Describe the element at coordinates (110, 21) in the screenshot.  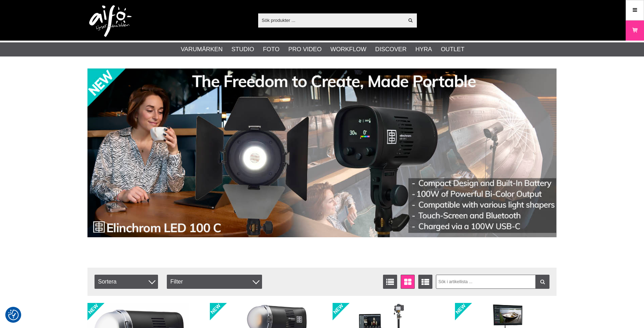
I see `img: logo.png` at that location.